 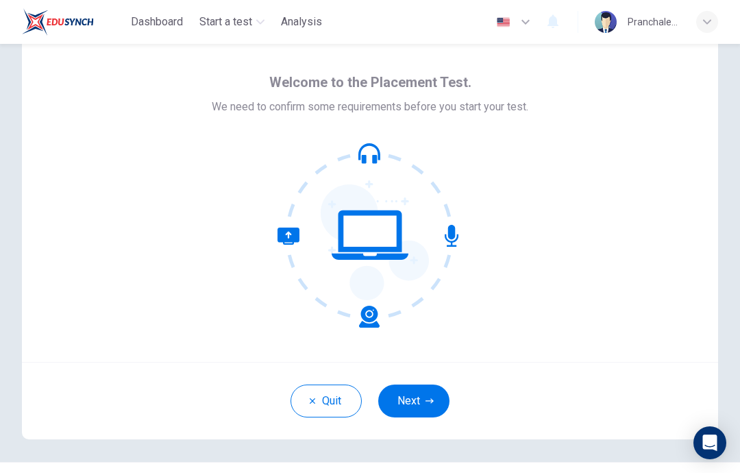 What do you see at coordinates (370, 82) in the screenshot?
I see `span: Welcome to the Placement Test.` at bounding box center [370, 82].